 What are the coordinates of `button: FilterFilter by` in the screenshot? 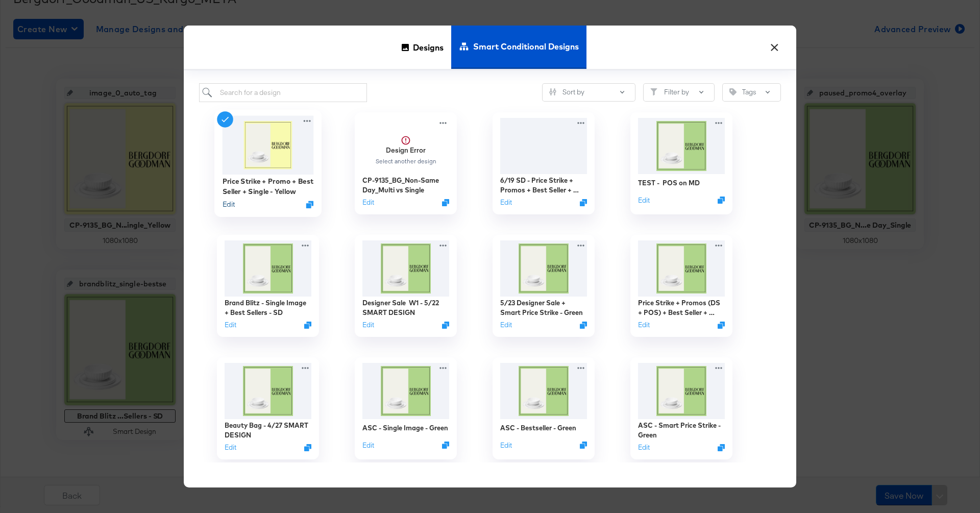 It's located at (679, 93).